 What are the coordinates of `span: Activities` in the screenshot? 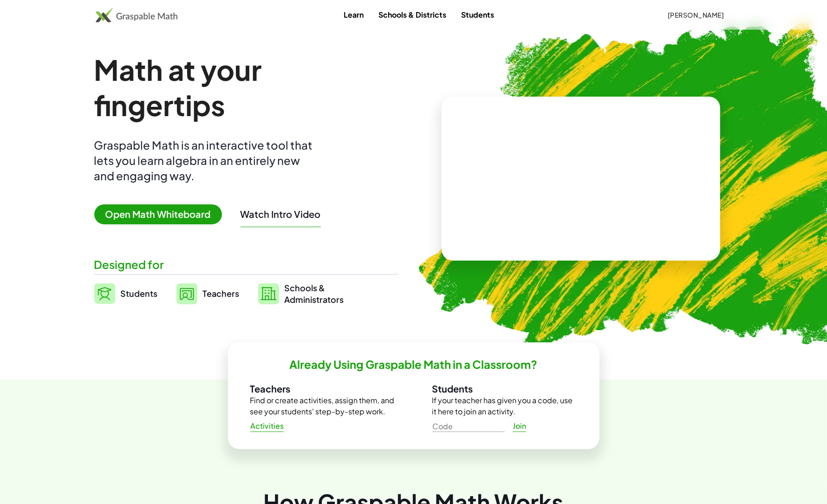 It's located at (267, 426).